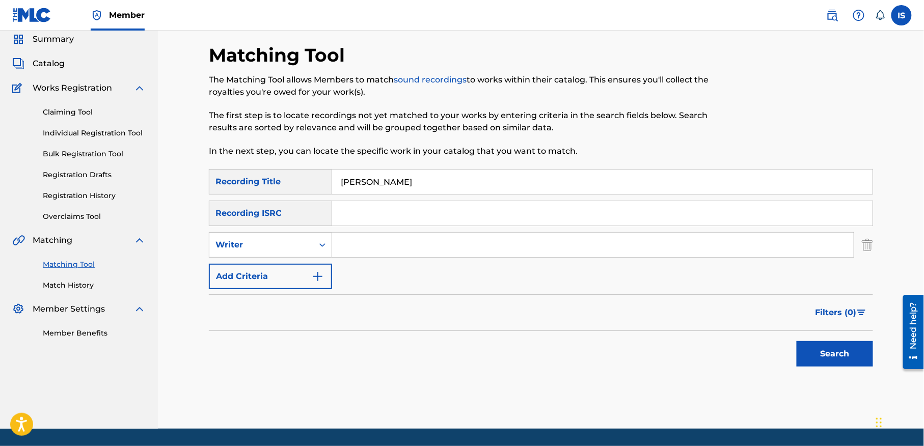  Describe the element at coordinates (97, 15) in the screenshot. I see `img: Top Rightsholder` at that location.